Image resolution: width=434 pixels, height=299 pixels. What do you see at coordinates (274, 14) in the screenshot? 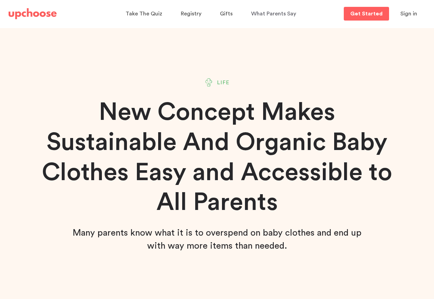
I see `a: What Parents Say` at bounding box center [274, 14].